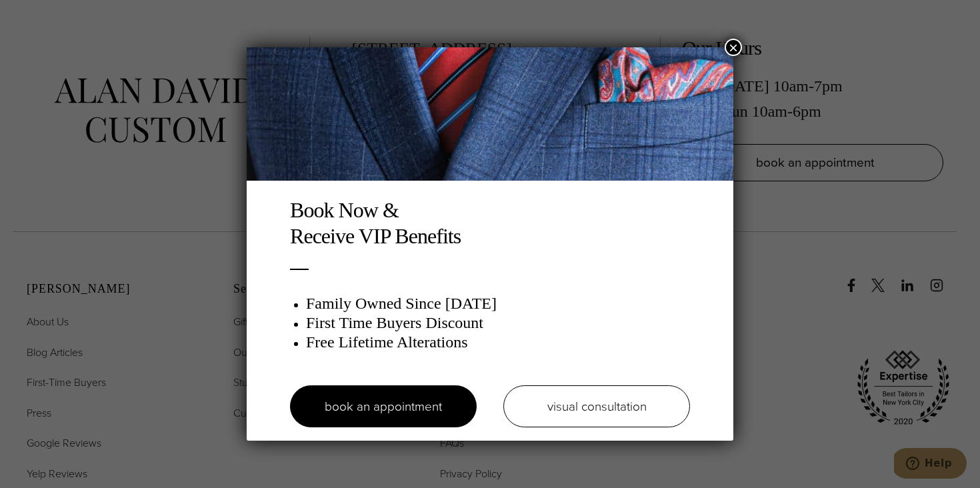 This screenshot has height=488, width=980. I want to click on h2: Book Now & Receive VIP Benefits, so click(490, 222).